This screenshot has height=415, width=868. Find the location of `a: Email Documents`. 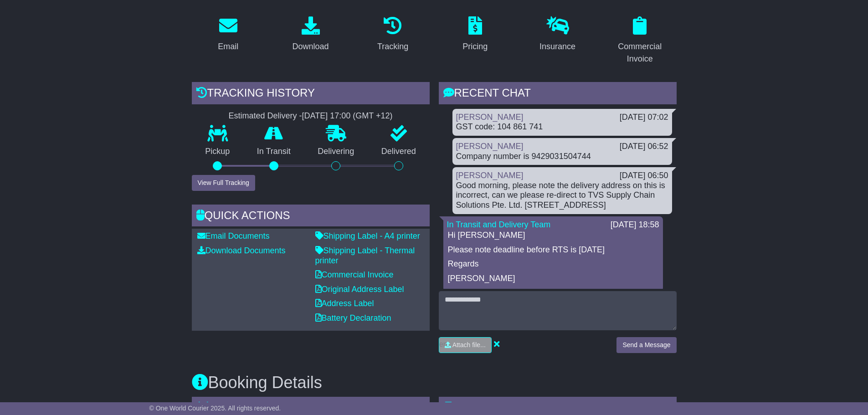

a: Email Documents is located at coordinates (233, 235).